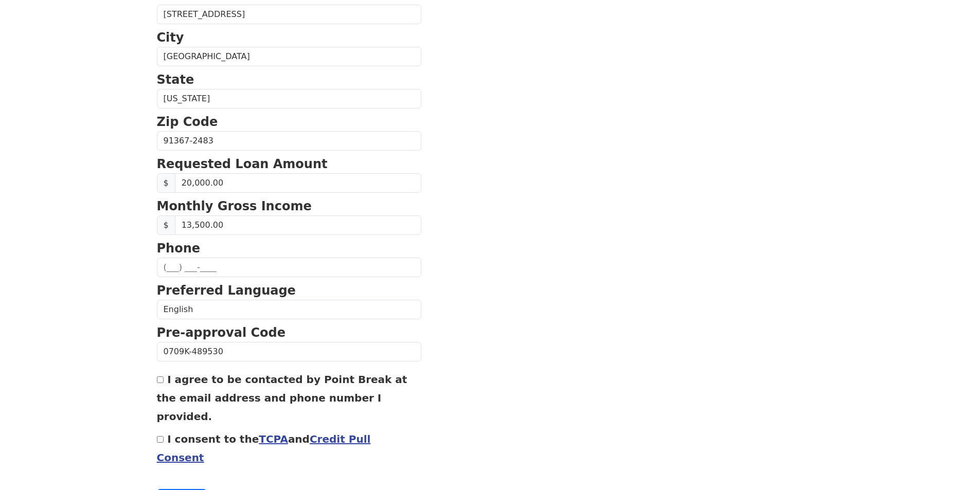 Image resolution: width=980 pixels, height=490 pixels. What do you see at coordinates (289, 57) in the screenshot?
I see `input: City` at bounding box center [289, 57].